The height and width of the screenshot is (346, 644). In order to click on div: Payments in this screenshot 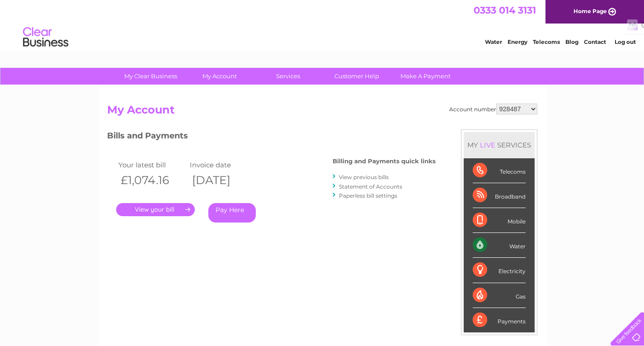, I will do `click(499, 320)`.